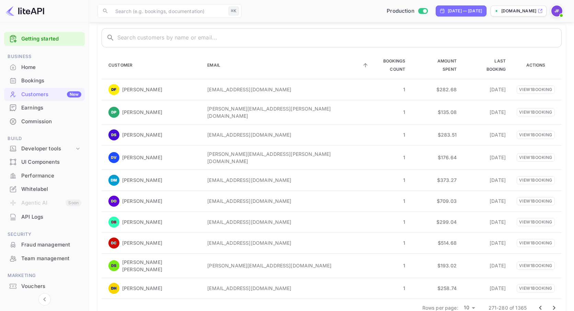 This screenshot has height=311, width=574. Describe the element at coordinates (44, 276) in the screenshot. I see `span: Marketing` at that location.